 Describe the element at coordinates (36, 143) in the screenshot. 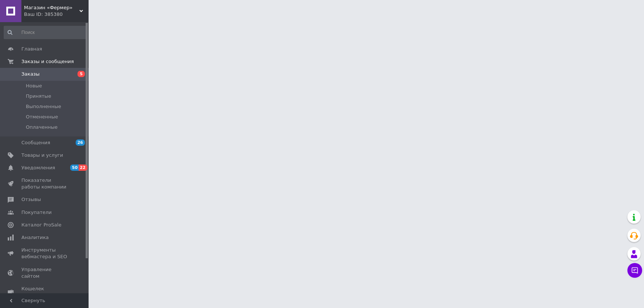

I see `span: Сообщения` at that location.